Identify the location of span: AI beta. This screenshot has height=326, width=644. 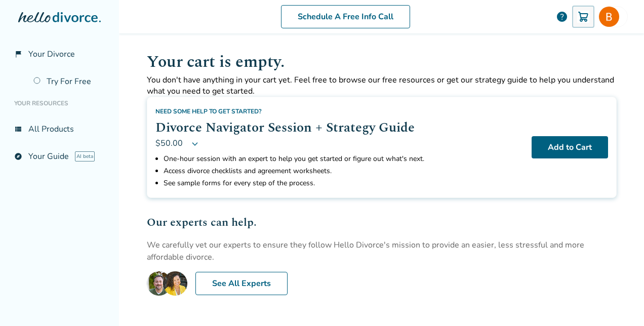
(85, 156).